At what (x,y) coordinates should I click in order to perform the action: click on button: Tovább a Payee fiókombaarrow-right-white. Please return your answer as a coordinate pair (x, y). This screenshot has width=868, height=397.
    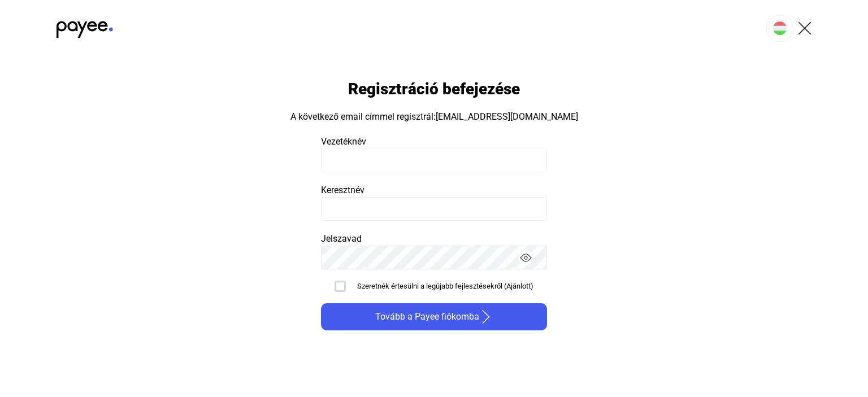
    Looking at the image, I should click on (434, 317).